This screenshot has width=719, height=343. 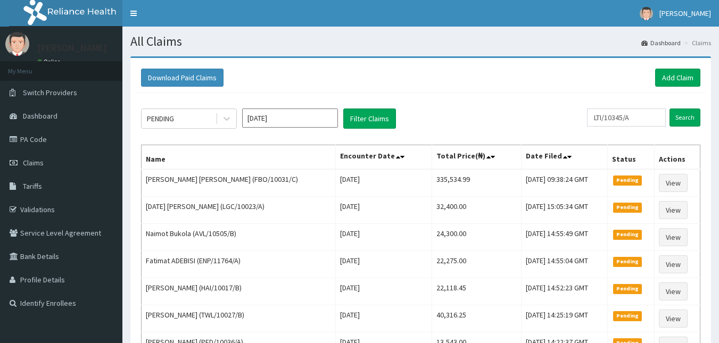 What do you see at coordinates (420, 42) in the screenshot?
I see `h1: All Claims` at bounding box center [420, 42].